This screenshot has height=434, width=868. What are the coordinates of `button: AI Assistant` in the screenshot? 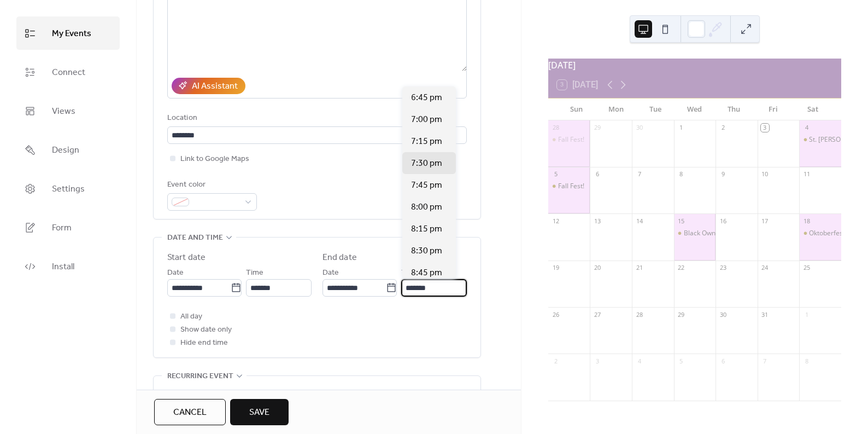 It's located at (208, 86).